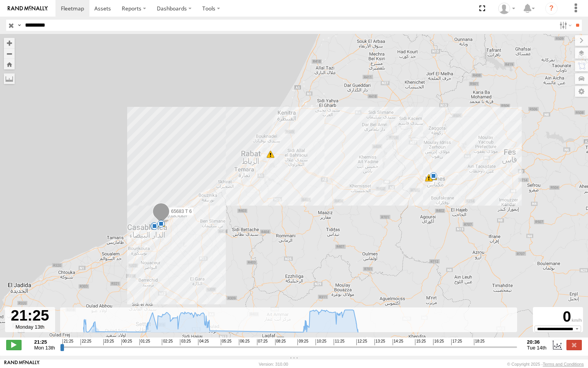 The image size is (588, 368). What do you see at coordinates (479, 342) in the screenshot?
I see `span: 18:25` at bounding box center [479, 342].